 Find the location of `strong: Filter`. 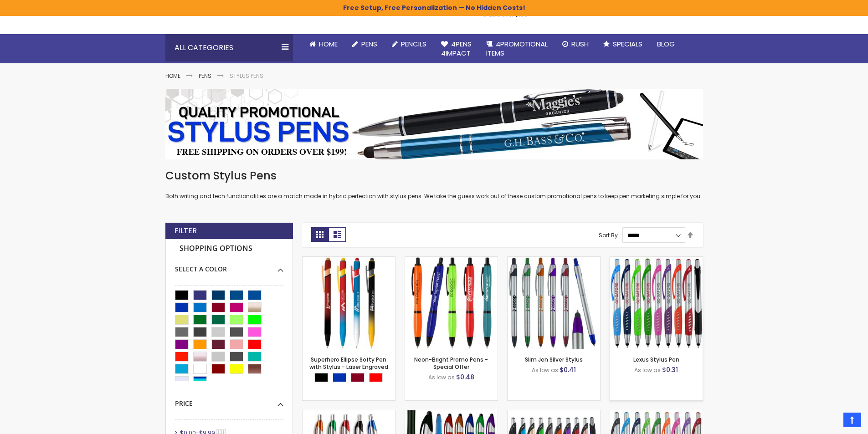

strong: Filter is located at coordinates (185, 230).